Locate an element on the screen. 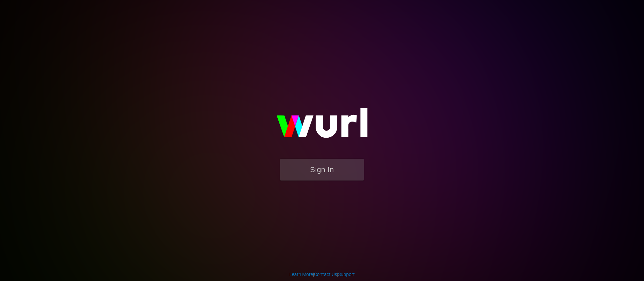  a: Support is located at coordinates (347, 275).